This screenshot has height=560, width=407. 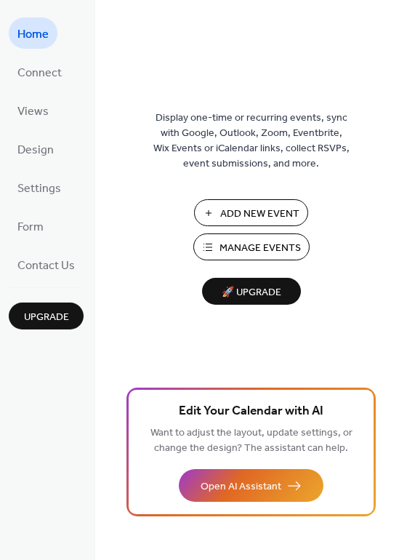 I want to click on span: Open AI Assistant, so click(x=241, y=487).